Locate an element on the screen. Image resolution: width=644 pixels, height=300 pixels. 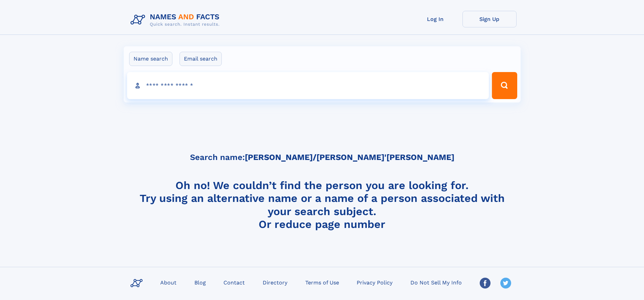
a: Contact is located at coordinates (234, 282).